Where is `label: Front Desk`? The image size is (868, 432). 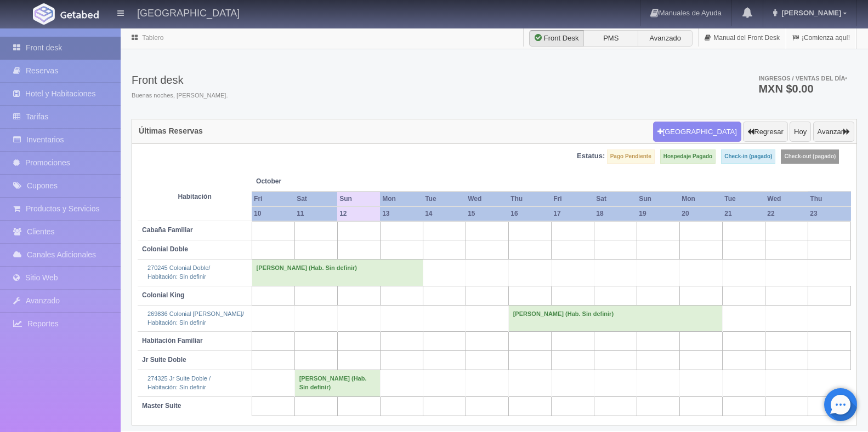 label: Front Desk is located at coordinates (556, 38).